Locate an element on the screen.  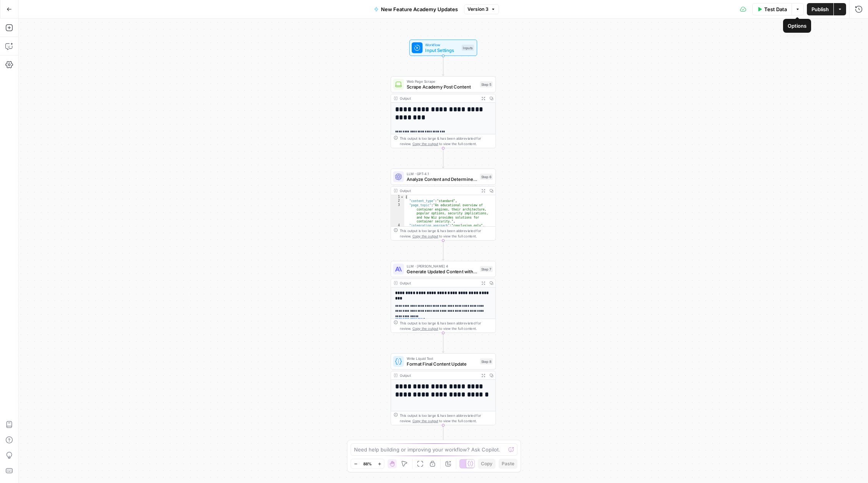
div: Step 6 is located at coordinates (486, 177).